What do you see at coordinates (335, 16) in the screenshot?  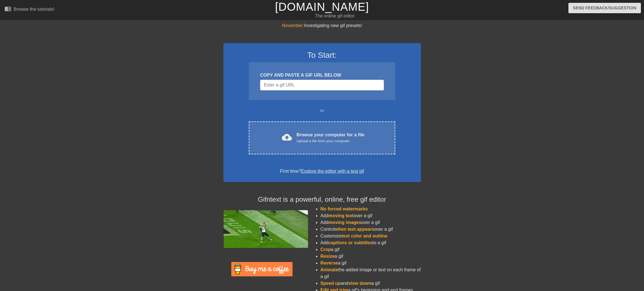 I see `div: The online gif editor` at bounding box center [335, 16].